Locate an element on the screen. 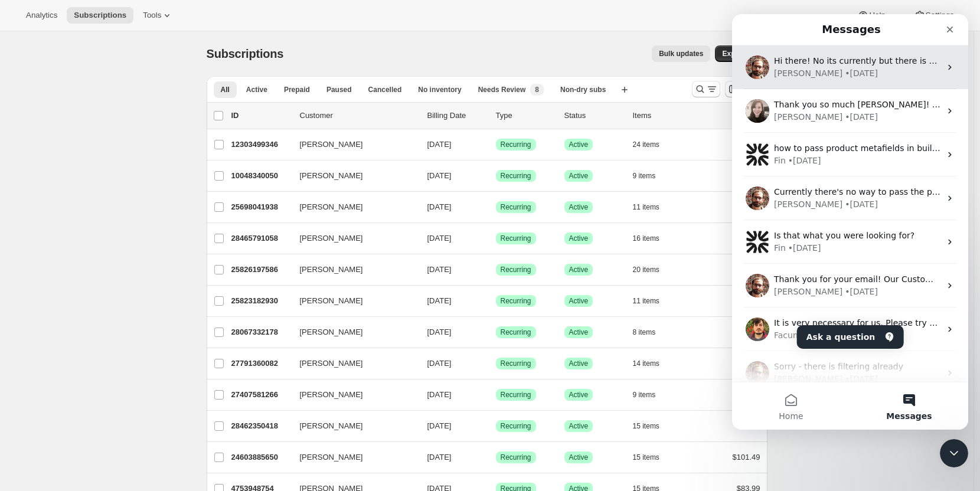 This screenshot has height=491, width=980. button: Tools is located at coordinates (158, 15).